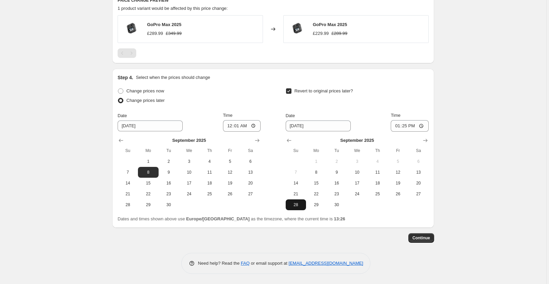 The width and height of the screenshot is (549, 284). What do you see at coordinates (357, 183) in the screenshot?
I see `button: Wednesday September 17 2025` at bounding box center [357, 183].